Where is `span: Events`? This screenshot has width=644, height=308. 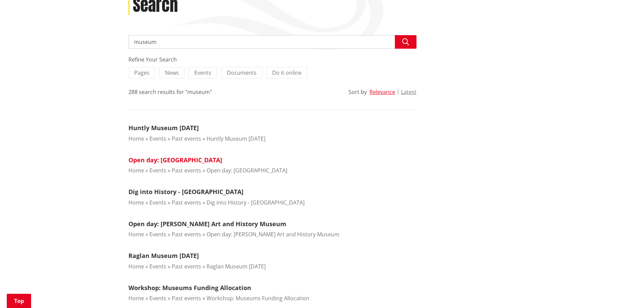 span: Events is located at coordinates (203, 73).